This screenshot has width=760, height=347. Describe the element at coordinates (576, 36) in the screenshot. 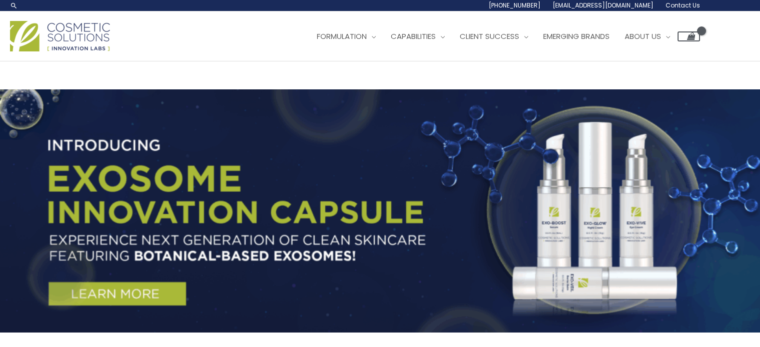

I see `span: Emerging Brands` at that location.